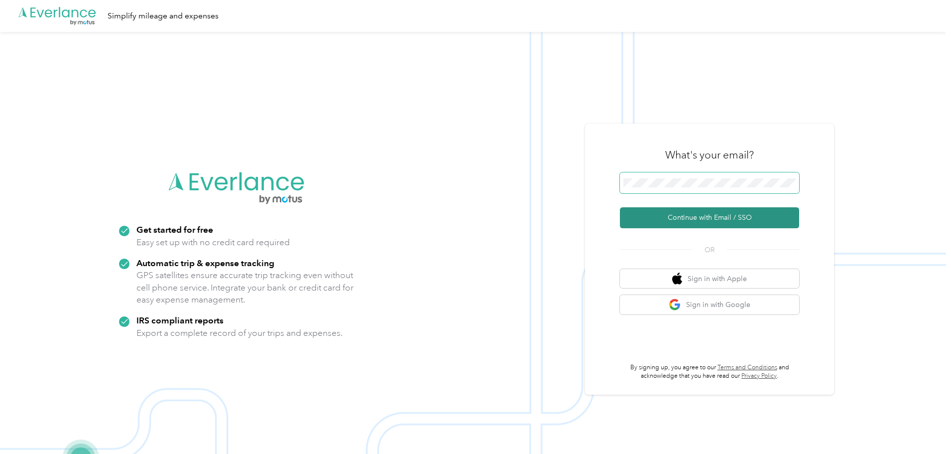 This screenshot has height=454, width=951. Describe the element at coordinates (175, 229) in the screenshot. I see `strong: Get started for free` at that location.